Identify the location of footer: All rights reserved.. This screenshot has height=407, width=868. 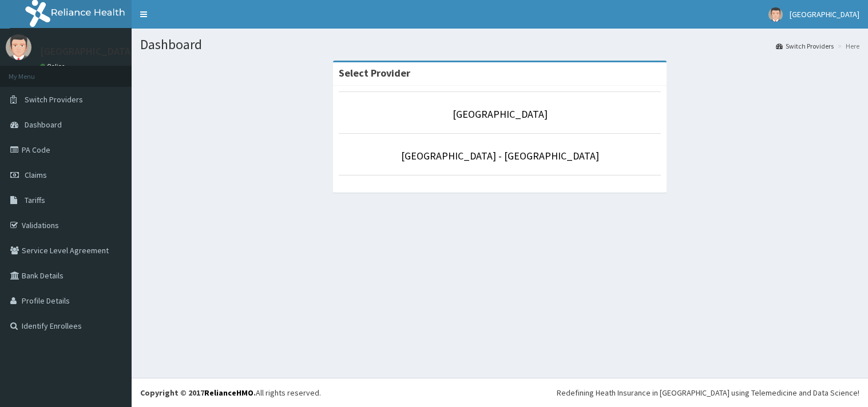
(500, 392).